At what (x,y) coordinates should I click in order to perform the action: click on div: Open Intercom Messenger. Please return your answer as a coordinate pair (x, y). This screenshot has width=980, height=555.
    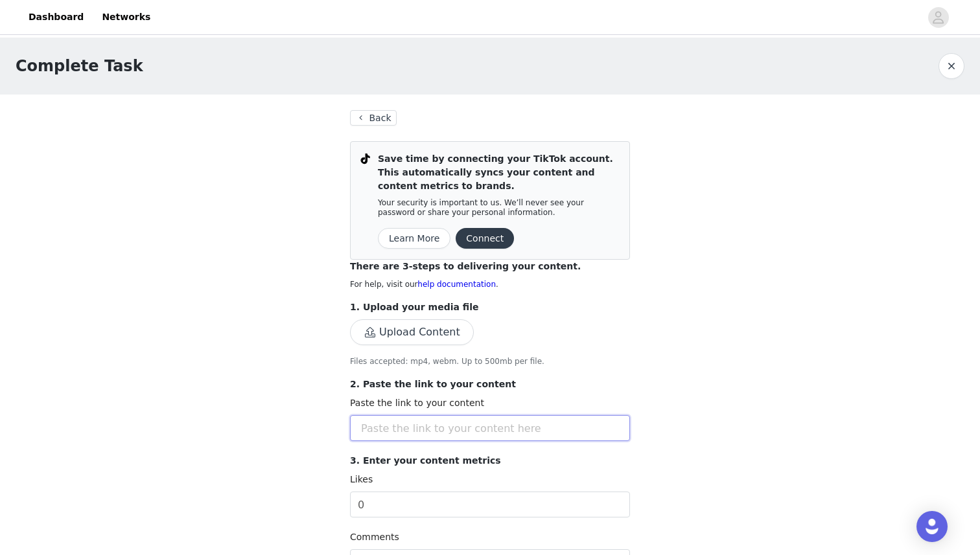
    Looking at the image, I should click on (932, 527).